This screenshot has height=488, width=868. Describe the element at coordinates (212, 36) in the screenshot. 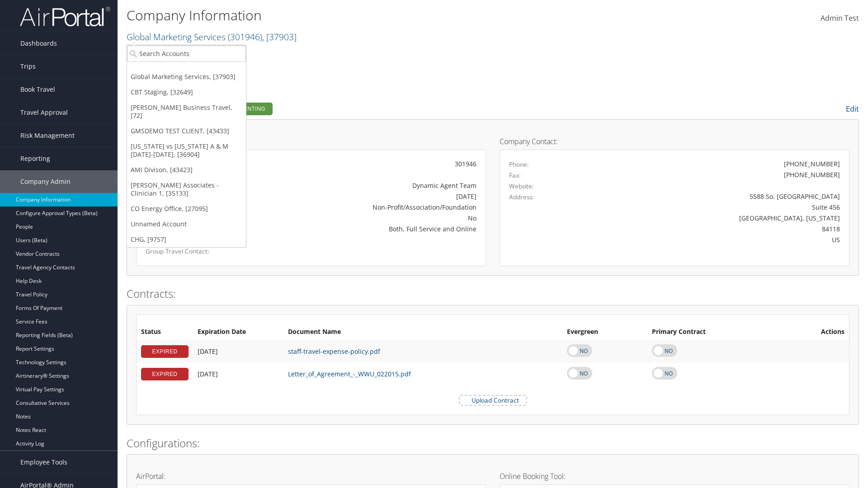

I see `a: Global Marketing Services` at that location.